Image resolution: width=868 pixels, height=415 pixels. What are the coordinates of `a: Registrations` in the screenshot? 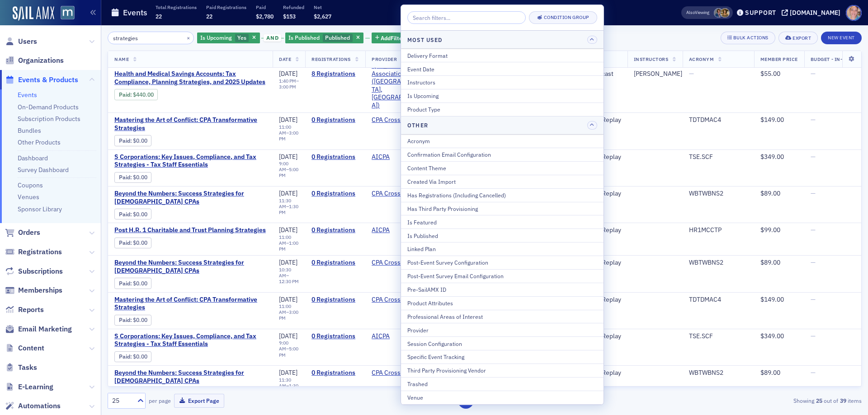 It's located at (33, 252).